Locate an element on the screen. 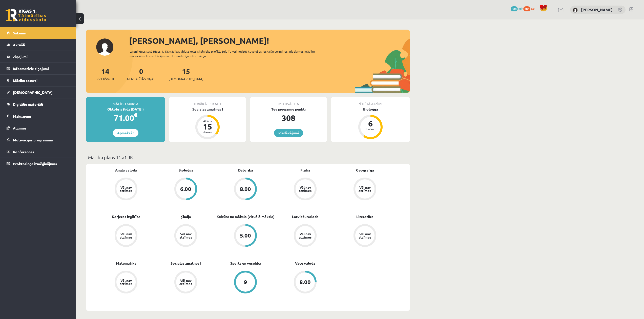 The height and width of the screenshot is (319, 644). legend: Maksājumi is located at coordinates (41, 116).